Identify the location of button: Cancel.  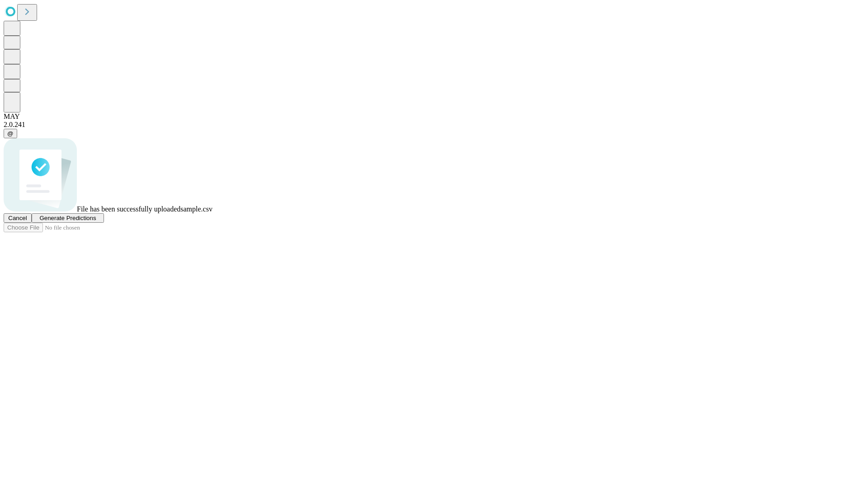
(18, 217).